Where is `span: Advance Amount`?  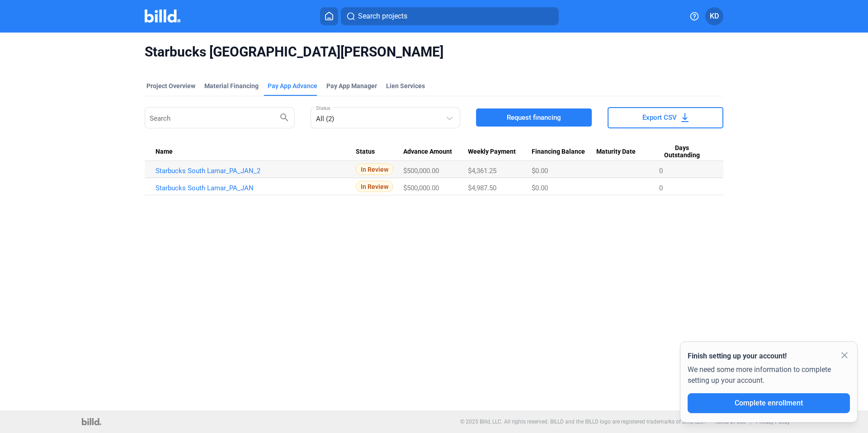 span: Advance Amount is located at coordinates (428, 152).